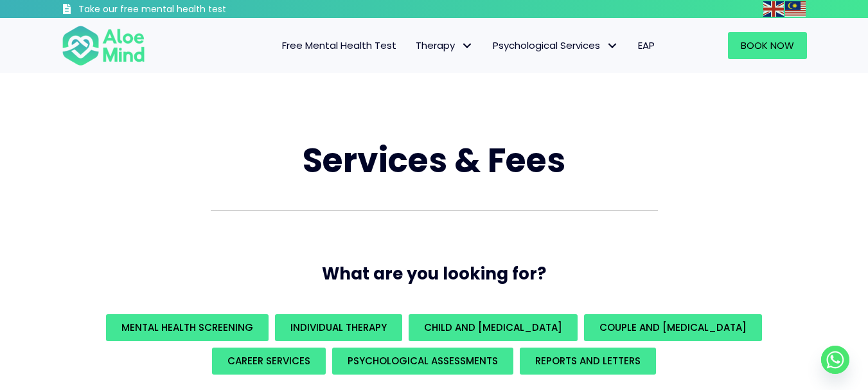 This screenshot has width=868, height=390. I want to click on a: Individual Therapy, so click(339, 328).